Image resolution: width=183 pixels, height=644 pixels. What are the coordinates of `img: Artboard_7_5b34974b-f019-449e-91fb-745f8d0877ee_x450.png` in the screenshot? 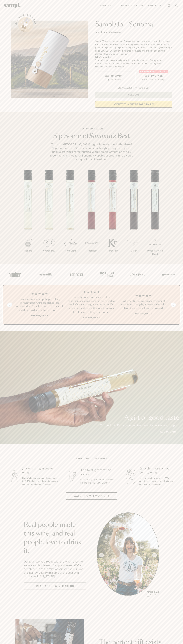 It's located at (168, 275).